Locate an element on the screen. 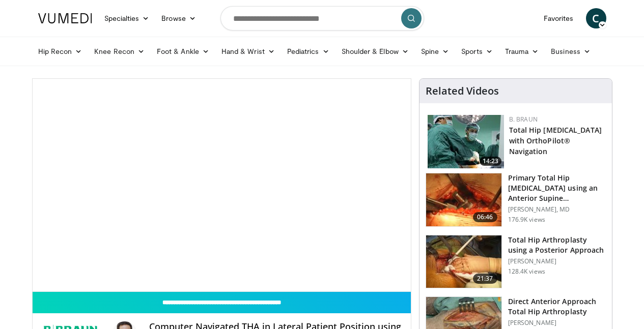 The width and height of the screenshot is (644, 329). a: Spine is located at coordinates (435, 52).